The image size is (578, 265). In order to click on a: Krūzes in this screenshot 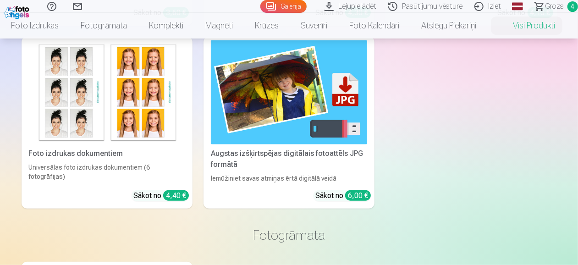, I will do `click(267, 26)`.